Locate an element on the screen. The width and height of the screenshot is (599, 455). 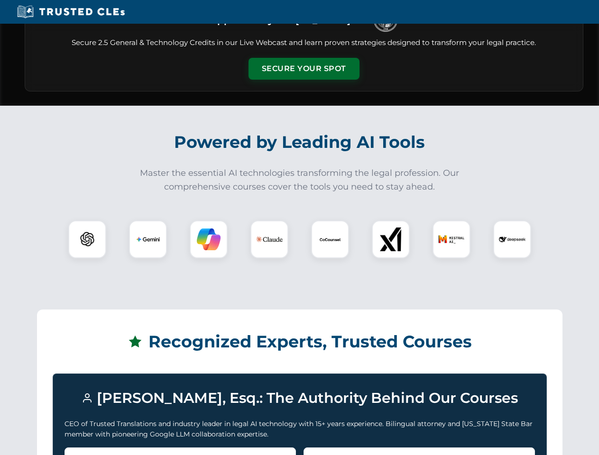
p: Master the essential AI technologies transforming the legal profession. Our comprehensive courses... is located at coordinates (300, 180).